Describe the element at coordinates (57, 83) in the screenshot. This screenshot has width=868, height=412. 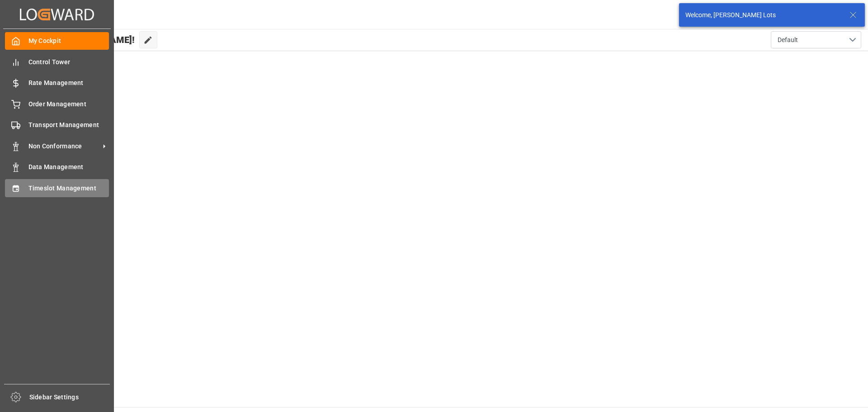
I see `a: Rate Management` at that location.